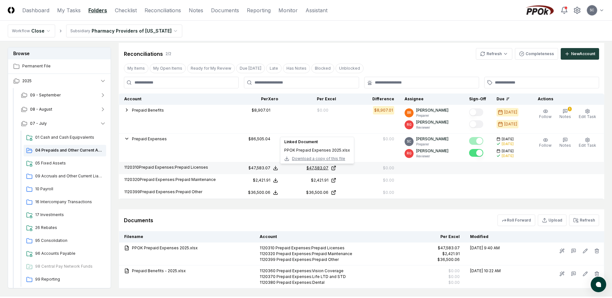  I want to click on button: Due Today, so click(250, 68).